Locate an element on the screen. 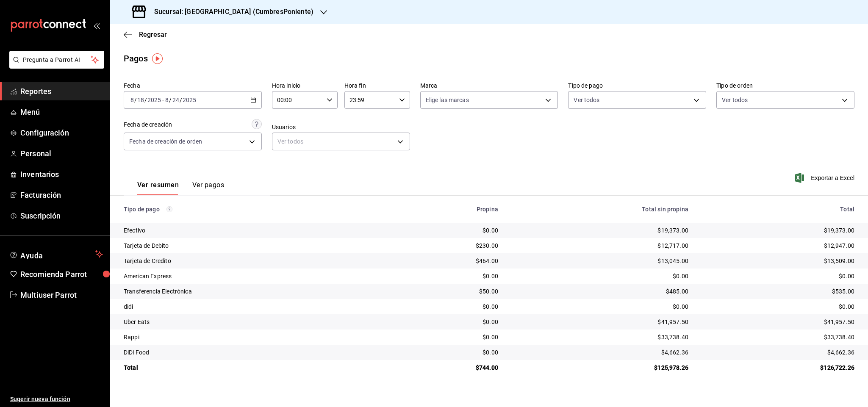 This screenshot has height=407, width=868. div: navigation tabs is located at coordinates (180, 188).